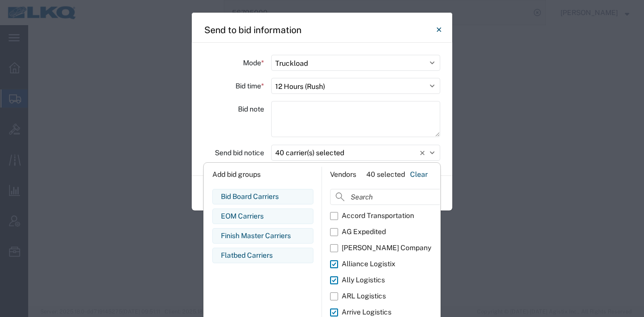  I want to click on label: Bid time, so click(250, 86).